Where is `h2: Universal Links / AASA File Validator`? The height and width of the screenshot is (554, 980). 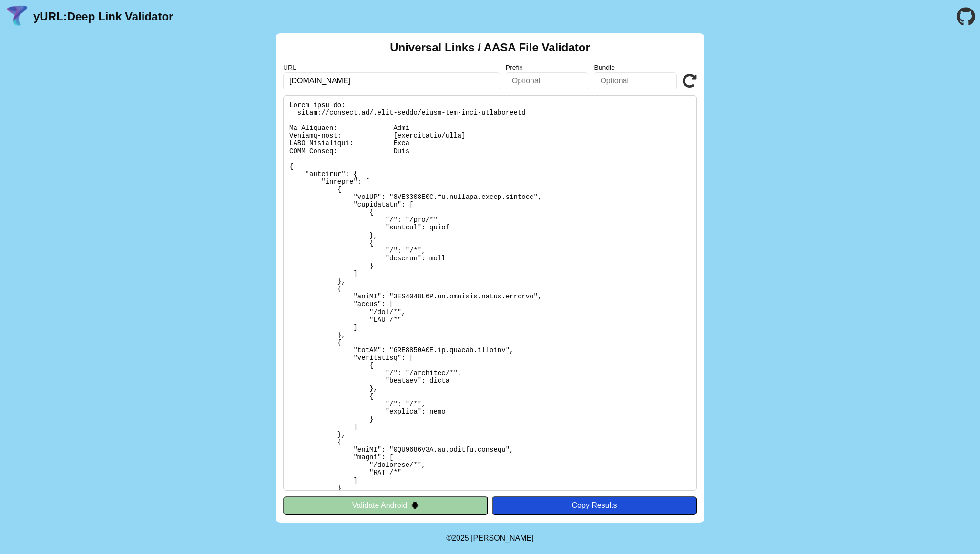
h2: Universal Links / AASA File Validator is located at coordinates (490, 47).